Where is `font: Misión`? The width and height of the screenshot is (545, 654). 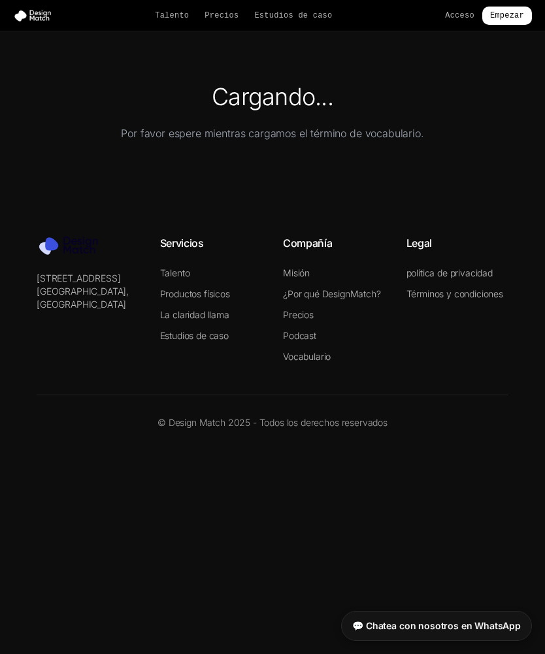
font: Misión is located at coordinates (296, 272).